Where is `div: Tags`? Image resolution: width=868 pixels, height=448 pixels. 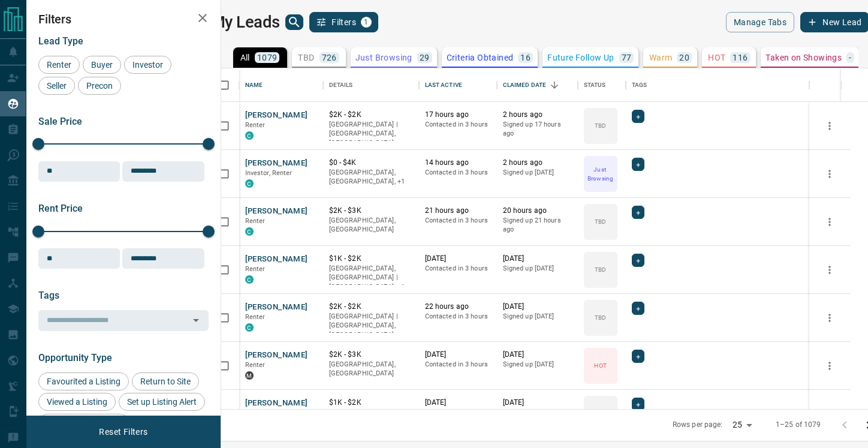
div: Tags is located at coordinates (640, 85).